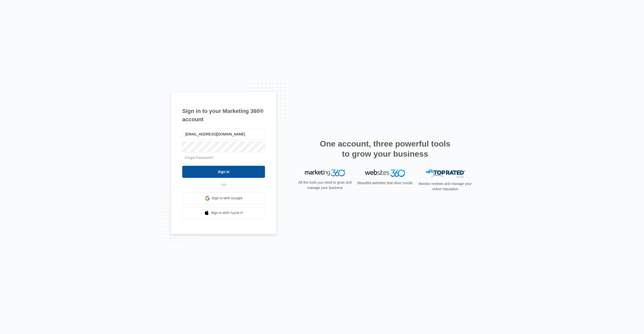  Describe the element at coordinates (445, 187) in the screenshot. I see `p: Monitor reviews and manage your online reputation` at that location.